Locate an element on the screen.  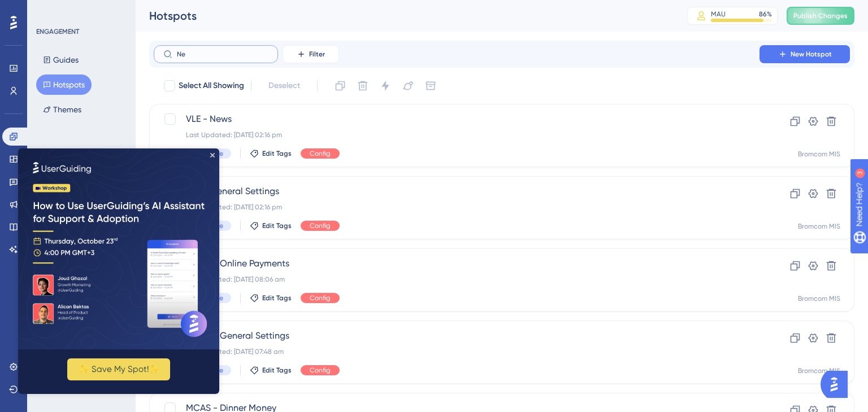
span: New Hotspot is located at coordinates (811, 54).